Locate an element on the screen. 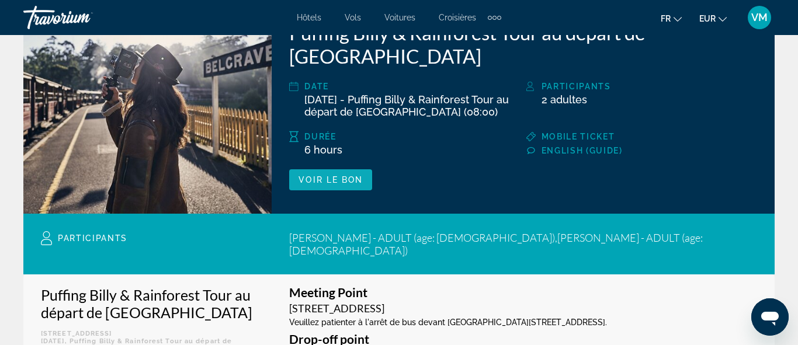 Image resolution: width=798 pixels, height=345 pixels. a: Vols is located at coordinates (353, 18).